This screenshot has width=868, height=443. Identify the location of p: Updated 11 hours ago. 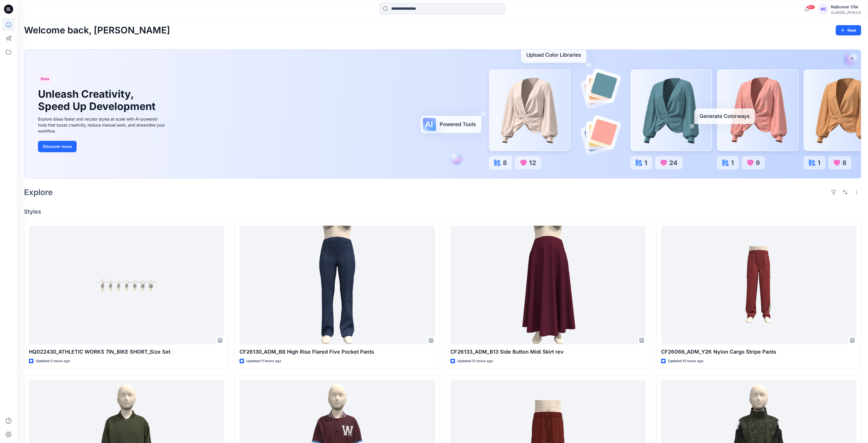
(264, 361).